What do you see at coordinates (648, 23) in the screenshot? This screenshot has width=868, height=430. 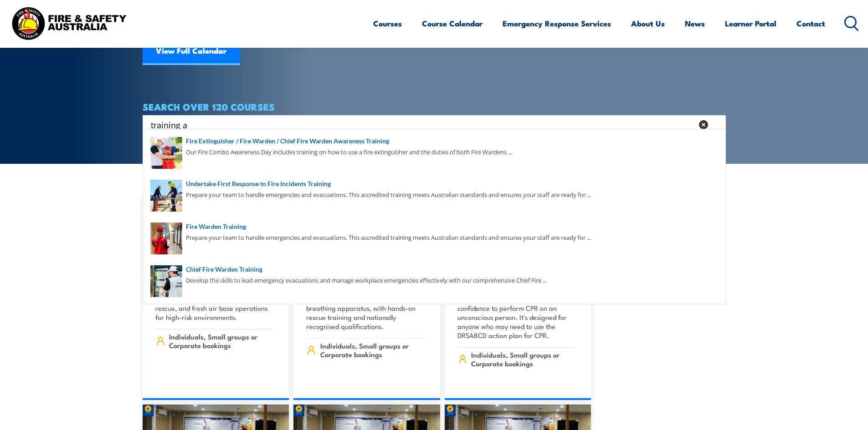 I see `a: About Us` at bounding box center [648, 23].